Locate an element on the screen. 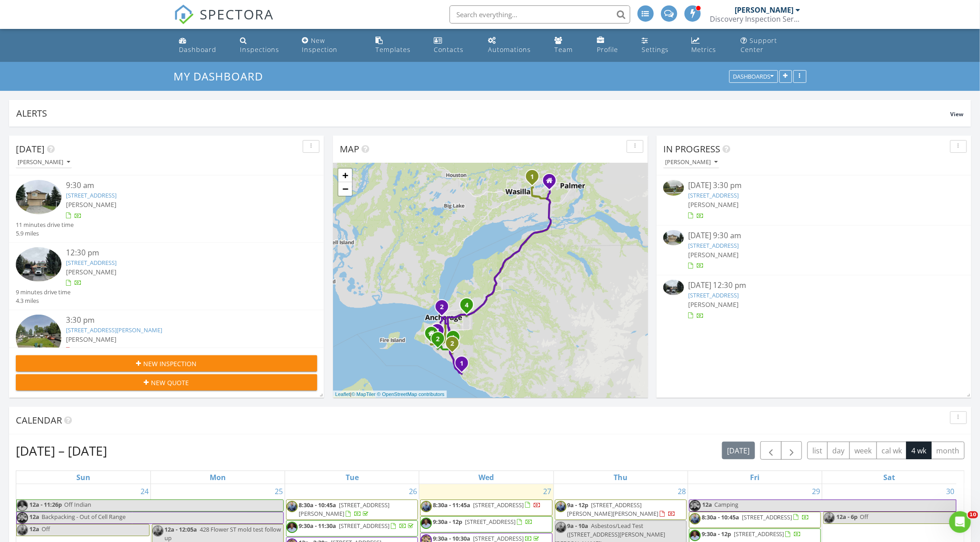 The height and width of the screenshot is (542, 980). span: 10 is located at coordinates (973, 515).